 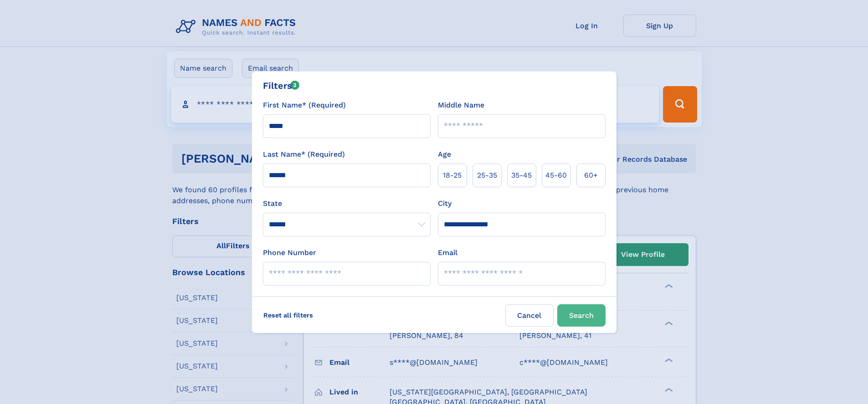 I want to click on label: State, so click(x=347, y=204).